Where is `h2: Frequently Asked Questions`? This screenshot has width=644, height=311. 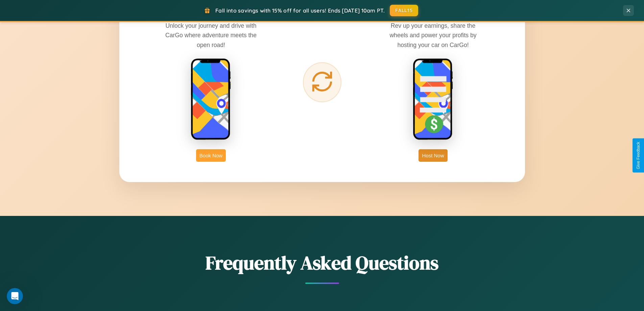
h2: Frequently Asked Questions is located at coordinates (322, 262).